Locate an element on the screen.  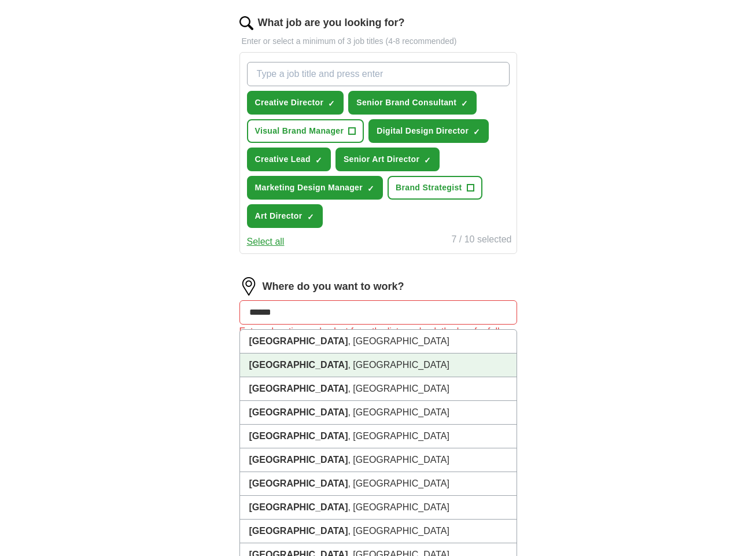
button: Digital Design Director✓ is located at coordinates (428, 131).